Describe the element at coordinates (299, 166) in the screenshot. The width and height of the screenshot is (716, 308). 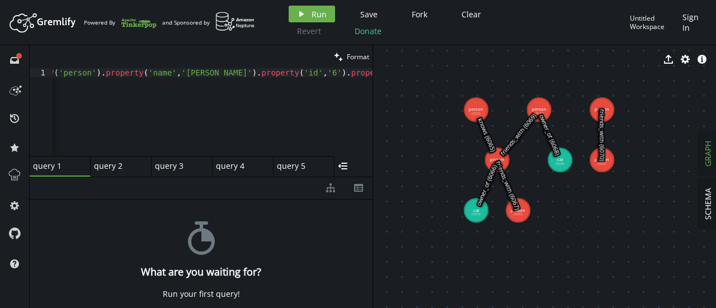
I see `span: query 5` at that location.